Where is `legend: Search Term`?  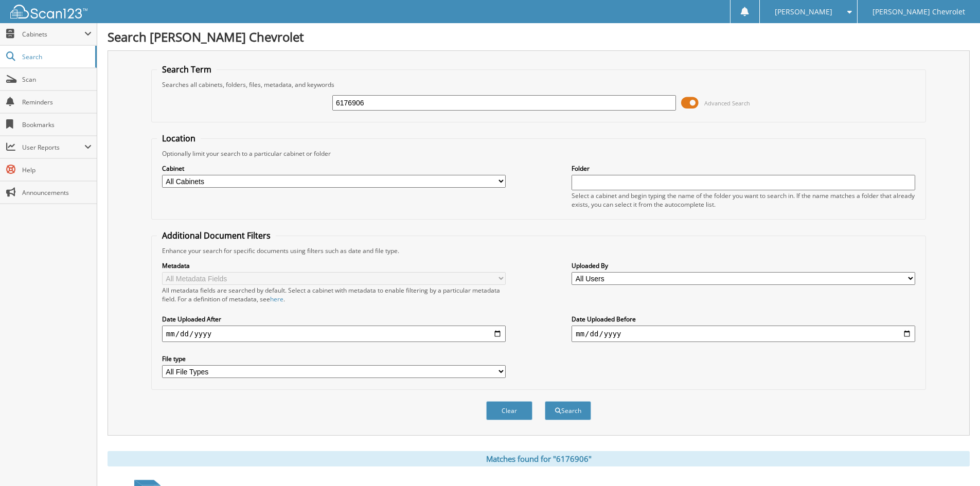
legend: Search Term is located at coordinates (187, 69).